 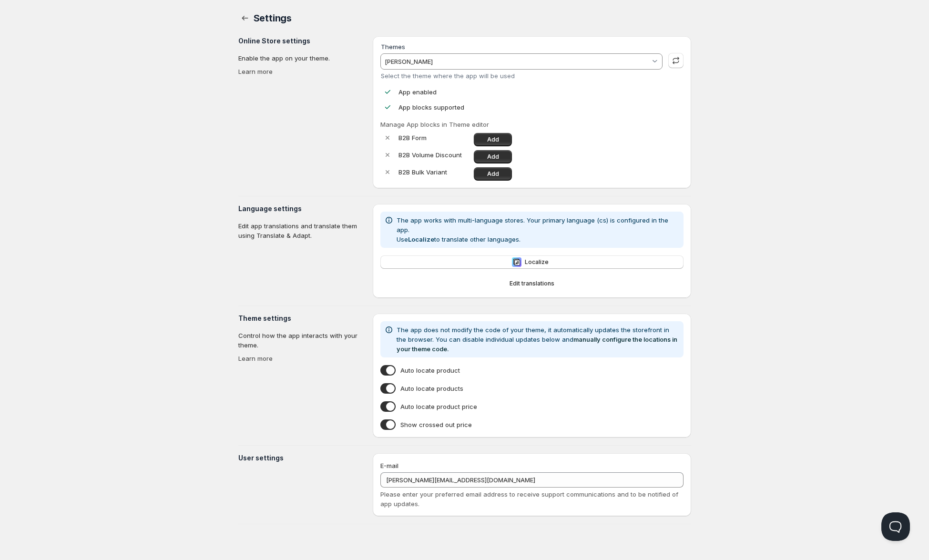 What do you see at coordinates (389, 466) in the screenshot?
I see `span: E-mail` at bounding box center [389, 466].